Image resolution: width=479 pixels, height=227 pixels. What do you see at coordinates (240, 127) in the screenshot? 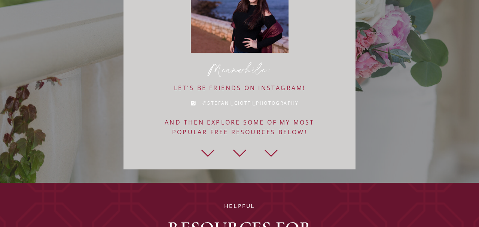
I see `h2: And then EXPLORE some of my most popular free resources below!` at bounding box center [240, 127].